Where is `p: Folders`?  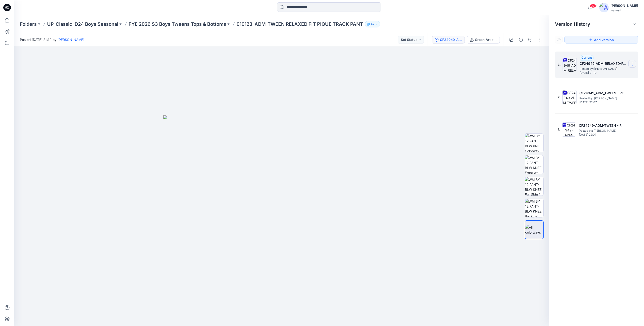 p: Folders is located at coordinates (28, 24).